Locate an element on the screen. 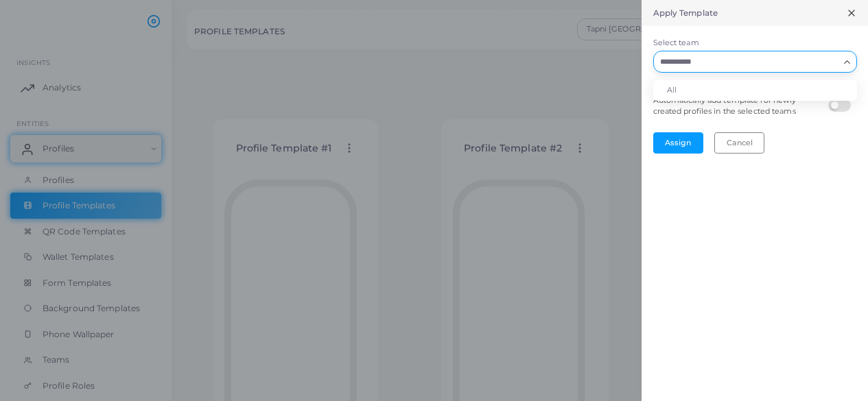 The height and width of the screenshot is (401, 868). h5: Apply Template is located at coordinates (685, 13).